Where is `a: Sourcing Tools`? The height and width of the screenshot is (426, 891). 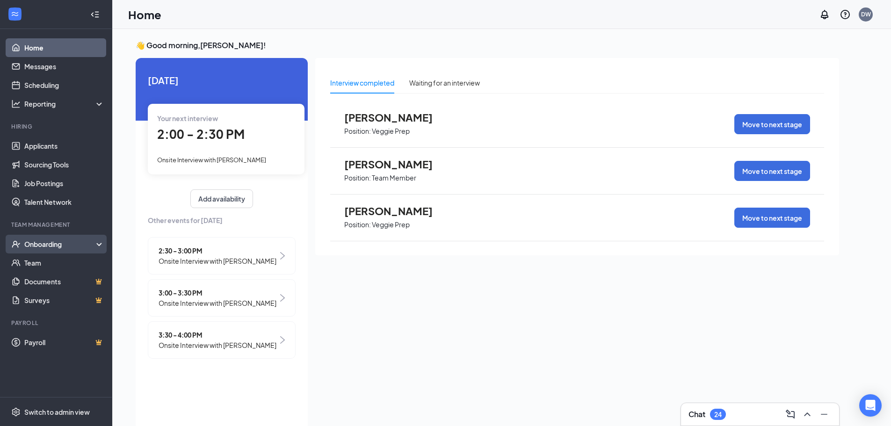
a: Sourcing Tools is located at coordinates (64, 165).